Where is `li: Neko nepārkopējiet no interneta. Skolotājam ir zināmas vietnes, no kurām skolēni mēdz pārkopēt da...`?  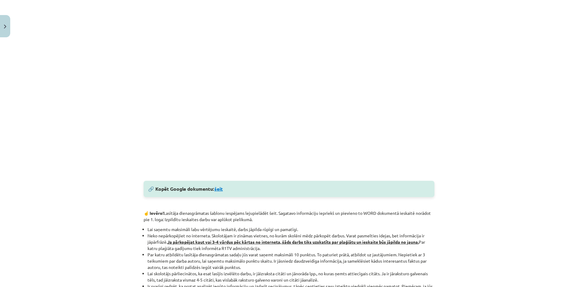 li: Neko nepārkopējiet no interneta. Skolotājam ir zināmas vietnes, no kurām skolēni mēdz pārkopēt da... is located at coordinates (291, 242).